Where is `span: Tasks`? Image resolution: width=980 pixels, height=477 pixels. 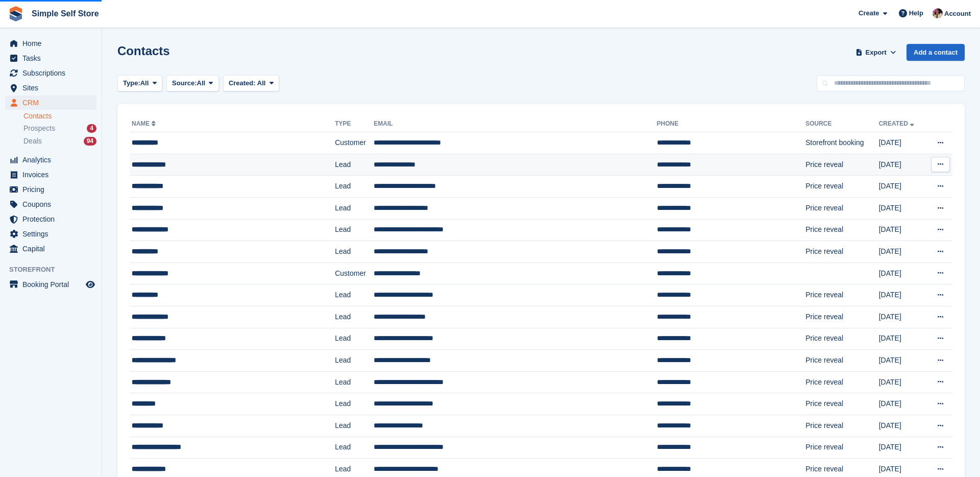 span: Tasks is located at coordinates (53, 58).